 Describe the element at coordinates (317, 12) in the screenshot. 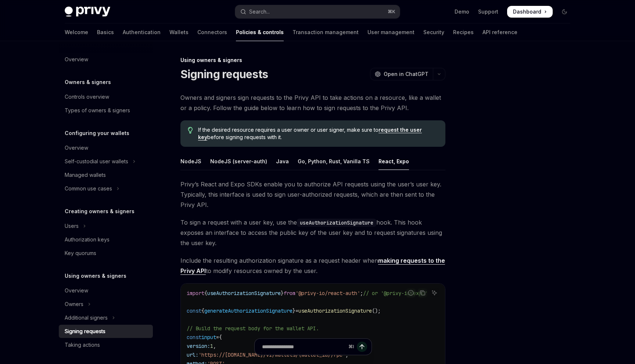

I see `button: Open search` at that location.